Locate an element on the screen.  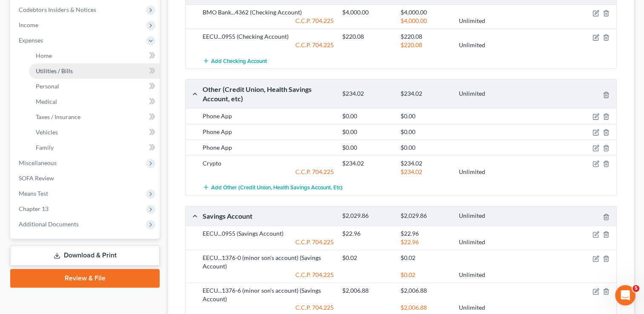
a: Family is located at coordinates (94, 148).